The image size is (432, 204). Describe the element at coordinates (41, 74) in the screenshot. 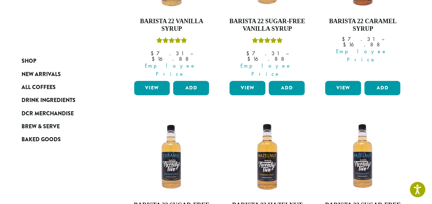

I see `span: New Arrivals` at that location.